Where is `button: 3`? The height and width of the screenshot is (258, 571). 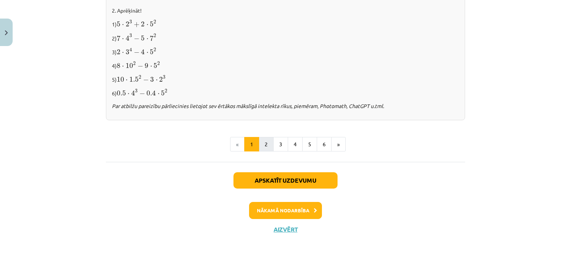
button: 3 is located at coordinates (281, 145).